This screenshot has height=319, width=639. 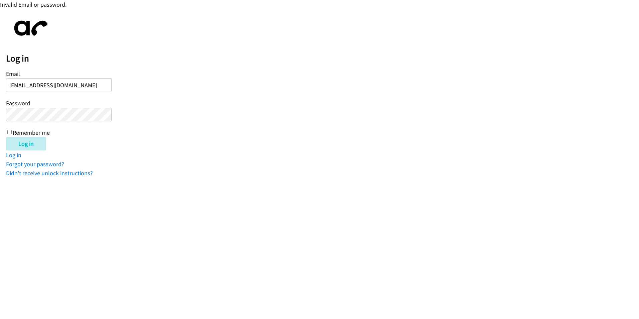 I want to click on label: Password, so click(x=18, y=103).